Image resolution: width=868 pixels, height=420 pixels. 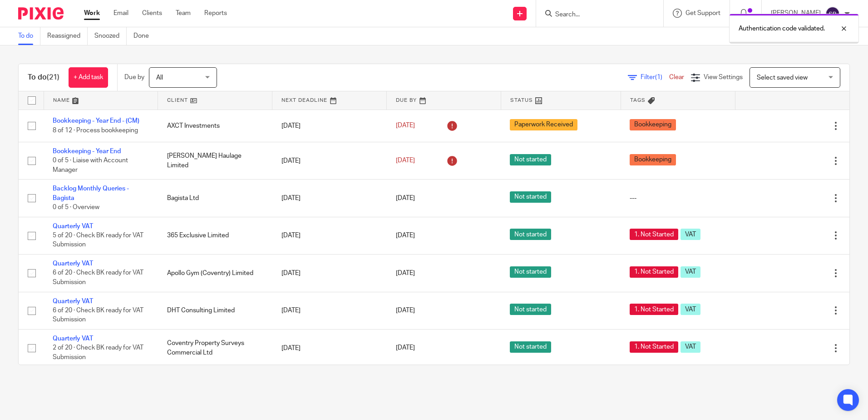 I want to click on a: Work, so click(x=91, y=13).